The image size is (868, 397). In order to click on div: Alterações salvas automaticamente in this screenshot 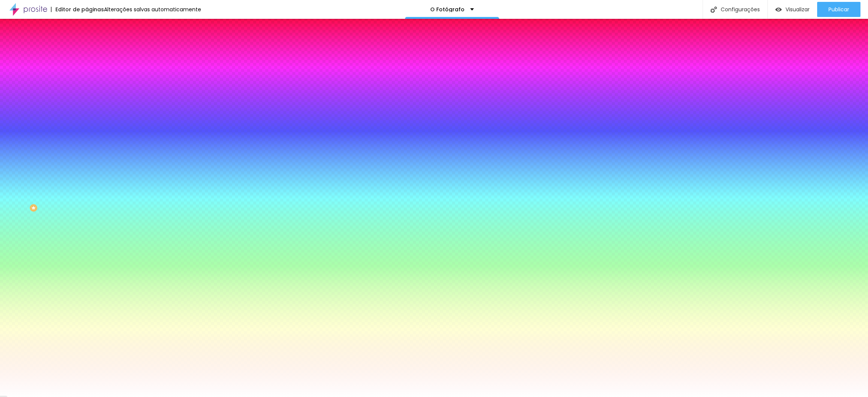, I will do `click(152, 9)`.